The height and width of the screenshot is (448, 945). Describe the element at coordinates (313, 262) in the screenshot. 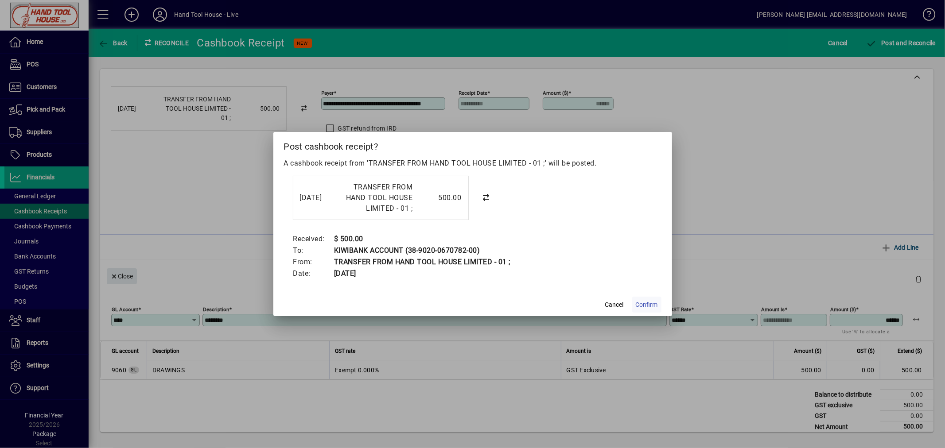

I see `td: From:` at that location.